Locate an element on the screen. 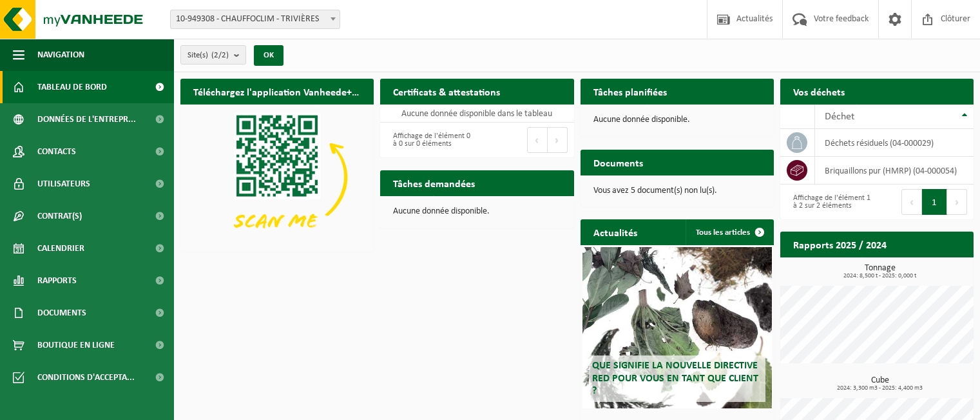  span: Rapports is located at coordinates (57, 280).